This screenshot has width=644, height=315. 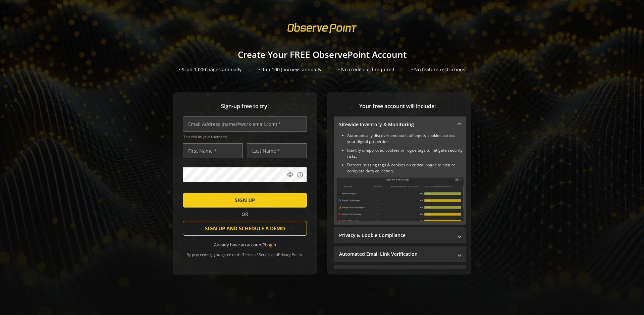 I want to click on button: SIGN UP, so click(x=245, y=200).